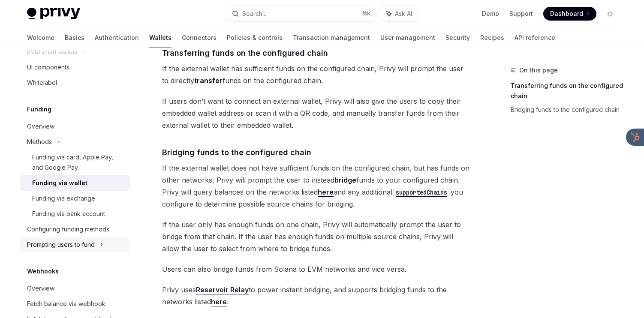 Image resolution: width=644 pixels, height=318 pixels. What do you see at coordinates (75, 38) in the screenshot?
I see `a: Basics` at bounding box center [75, 38].